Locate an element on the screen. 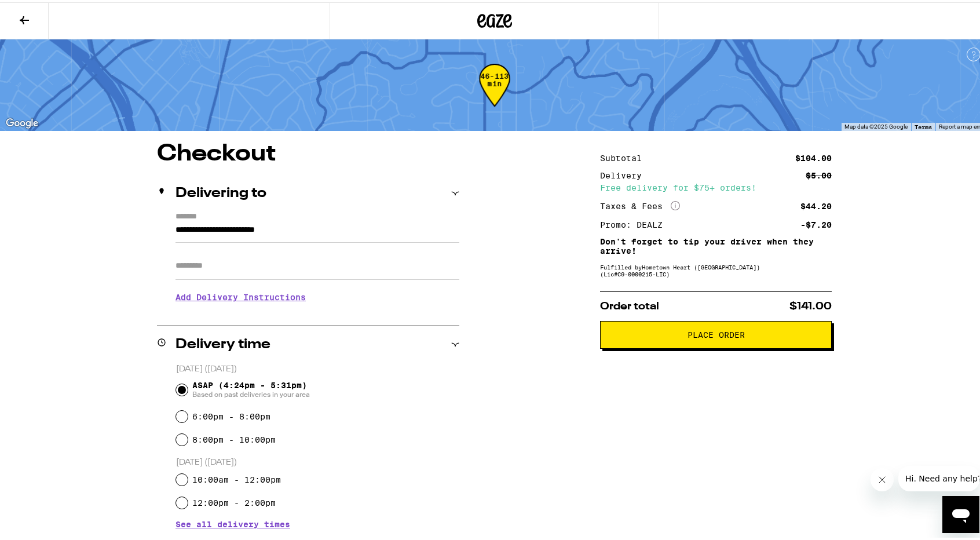 Image resolution: width=980 pixels, height=540 pixels. span: Map data ©2025 Google is located at coordinates (875, 124).